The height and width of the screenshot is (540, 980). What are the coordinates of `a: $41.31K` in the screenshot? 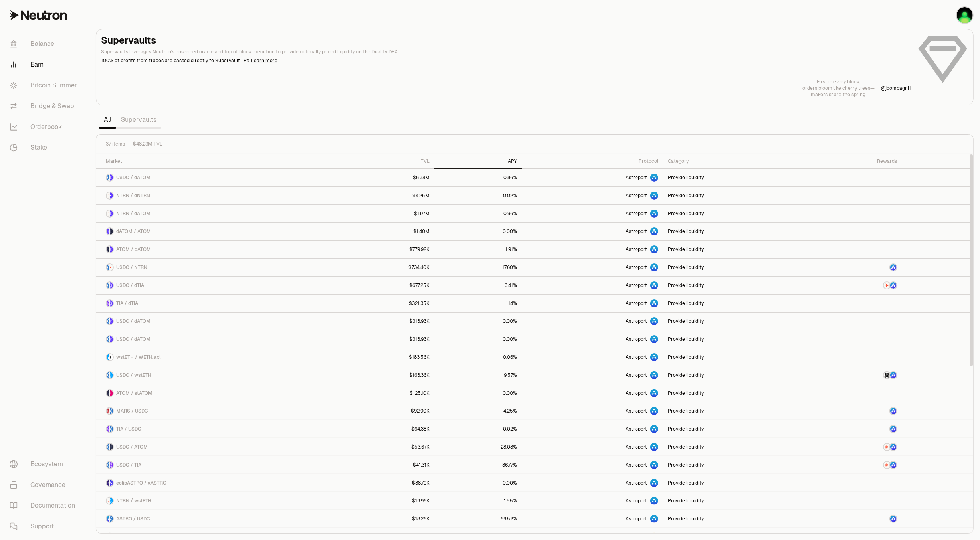 It's located at (385, 465).